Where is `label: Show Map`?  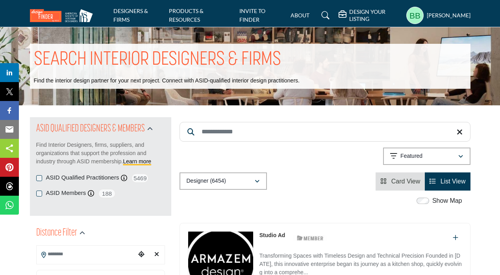 label: Show Map is located at coordinates (448, 201).